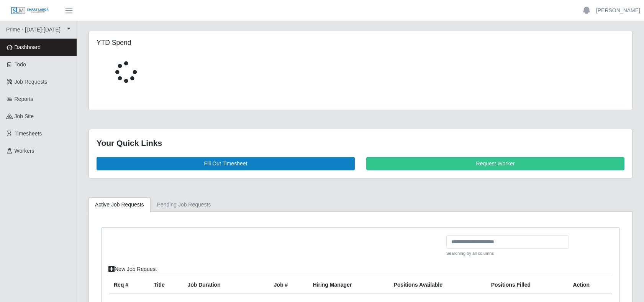 This screenshot has height=302, width=644. I want to click on div: Your Quick Links, so click(361, 143).